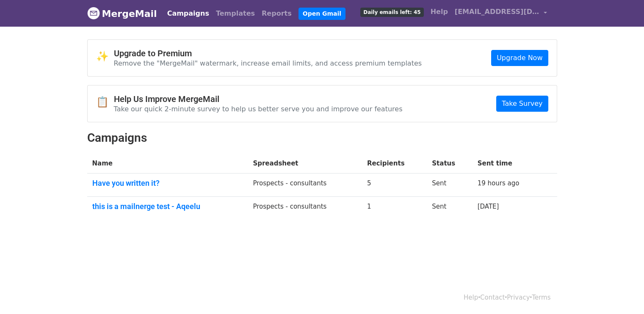  Describe the element at coordinates (258, 99) in the screenshot. I see `h4: Help Us Improve MergeMail` at that location.